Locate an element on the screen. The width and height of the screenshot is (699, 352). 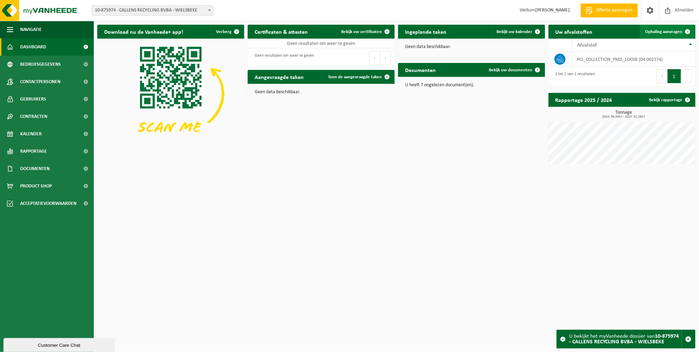
span: Bekijk uw certificaten is located at coordinates (361, 32).